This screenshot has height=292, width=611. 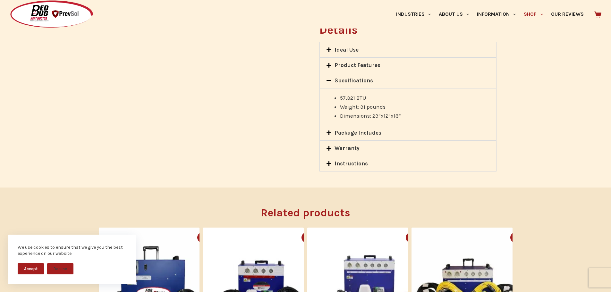 What do you see at coordinates (31, 269) in the screenshot?
I see `button: Accept` at bounding box center [31, 269].